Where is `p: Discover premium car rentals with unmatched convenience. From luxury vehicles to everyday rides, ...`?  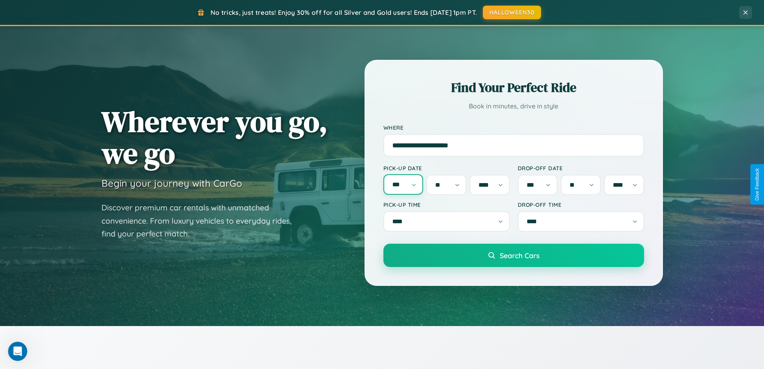
p: Discover premium car rentals with unmatched convenience. From luxury vehicles to everyday rides, ... is located at coordinates (202, 221).